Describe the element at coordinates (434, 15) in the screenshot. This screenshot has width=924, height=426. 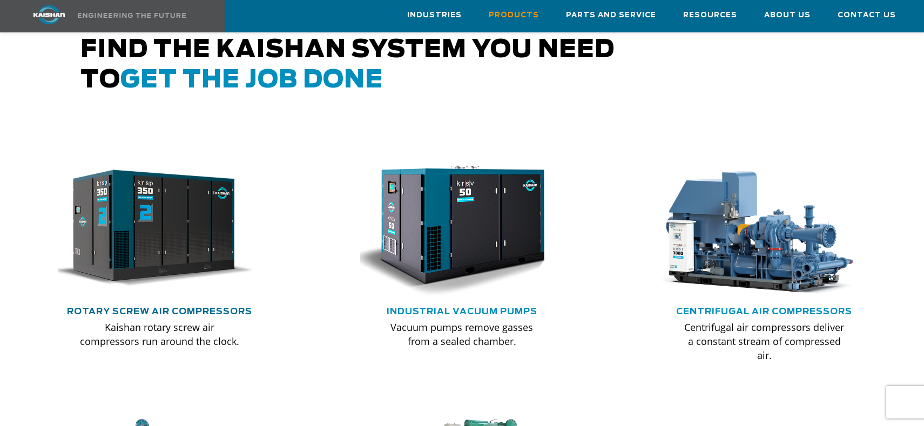
I see `span: Industries` at that location.